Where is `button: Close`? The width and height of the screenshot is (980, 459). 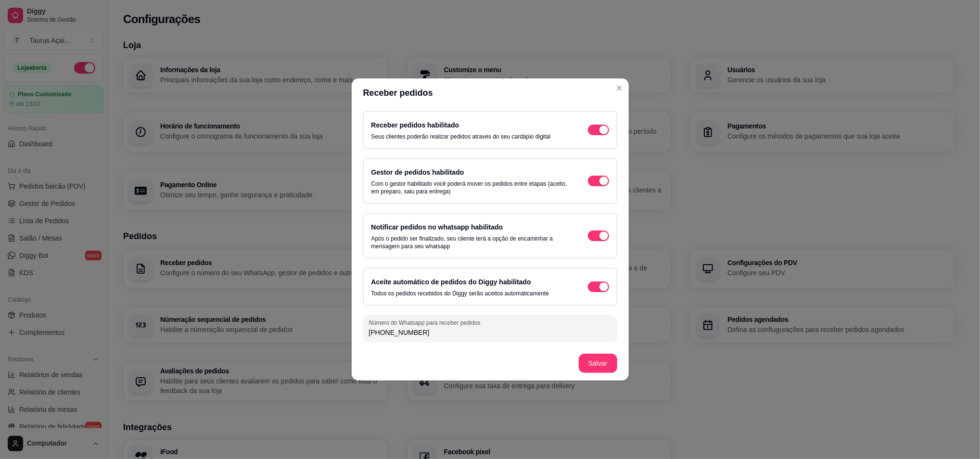
button: Close is located at coordinates (619, 88).